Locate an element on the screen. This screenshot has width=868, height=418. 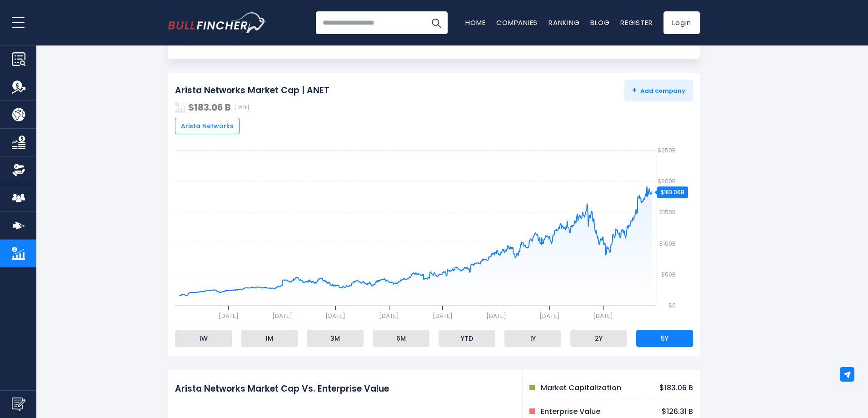
h2: Arista Networks Market Cap | ANET is located at coordinates (252, 90).